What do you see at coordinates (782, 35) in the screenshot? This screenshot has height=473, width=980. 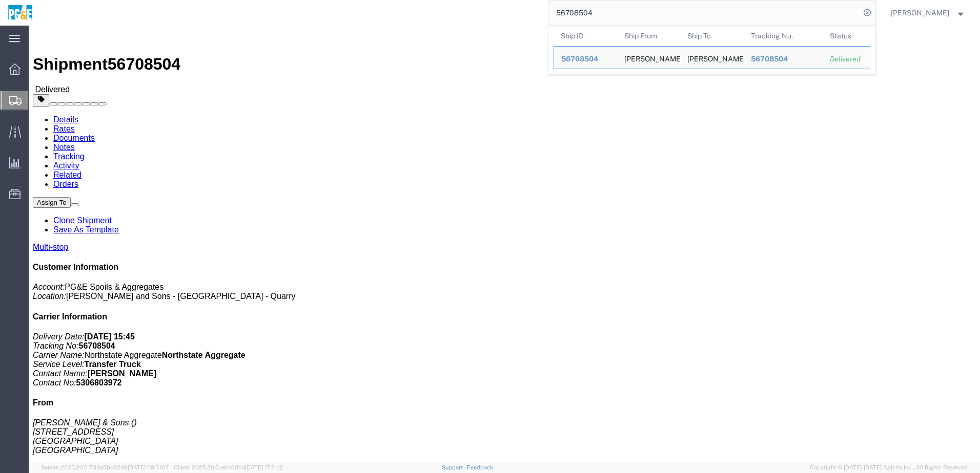 I see `th: Tracking Nu.` at bounding box center [782, 35].